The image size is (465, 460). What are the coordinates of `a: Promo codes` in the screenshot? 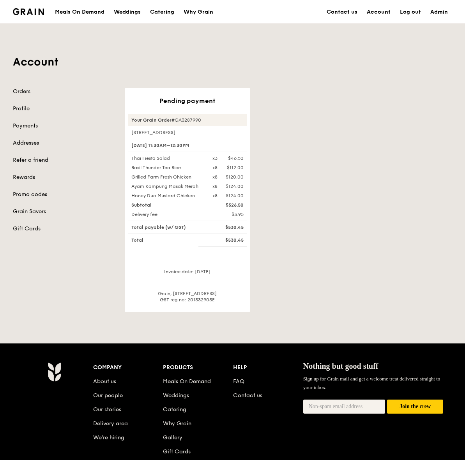 It's located at (64, 194).